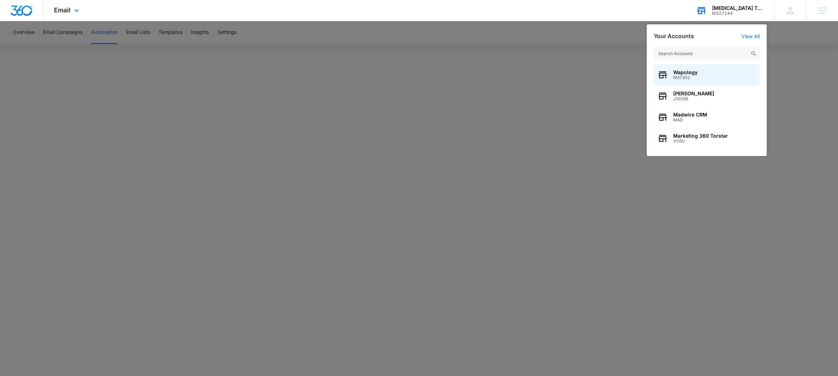 Image resolution: width=838 pixels, height=376 pixels. What do you see at coordinates (707, 54) in the screenshot?
I see `input: Search Accounts` at bounding box center [707, 54].